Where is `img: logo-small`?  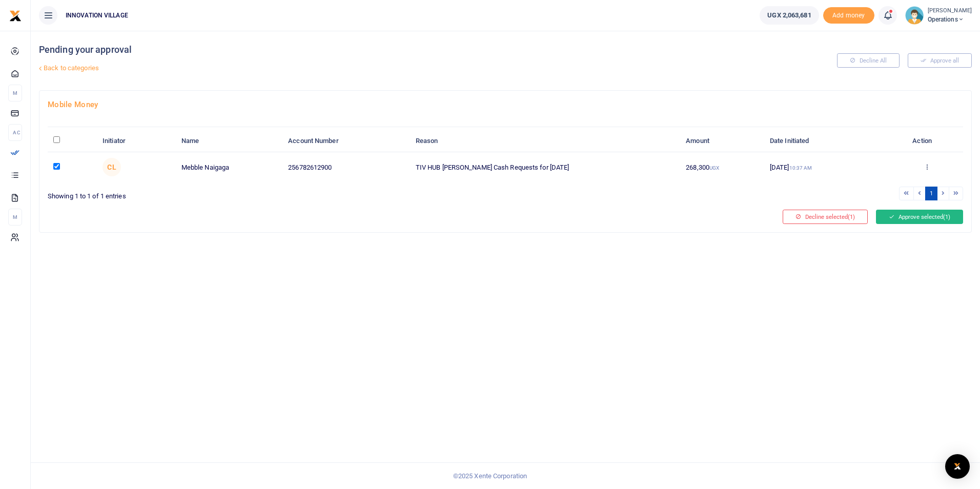 img: logo-small is located at coordinates (15, 16).